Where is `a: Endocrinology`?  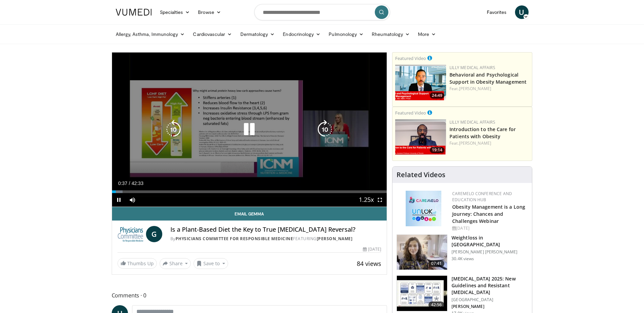 a: Endocrinology is located at coordinates (301, 34).